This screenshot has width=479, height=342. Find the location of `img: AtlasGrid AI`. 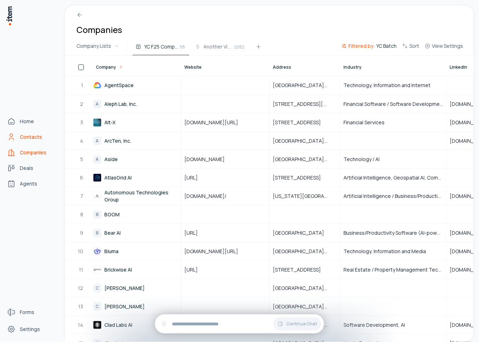

img: AtlasGrid AI is located at coordinates (97, 178).